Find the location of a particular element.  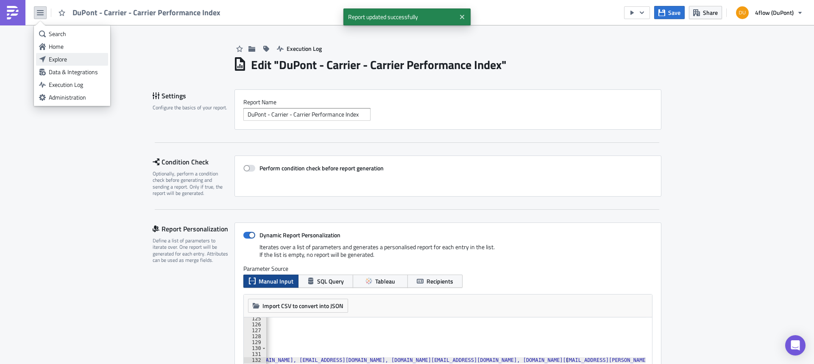

div: Search is located at coordinates (77, 34).